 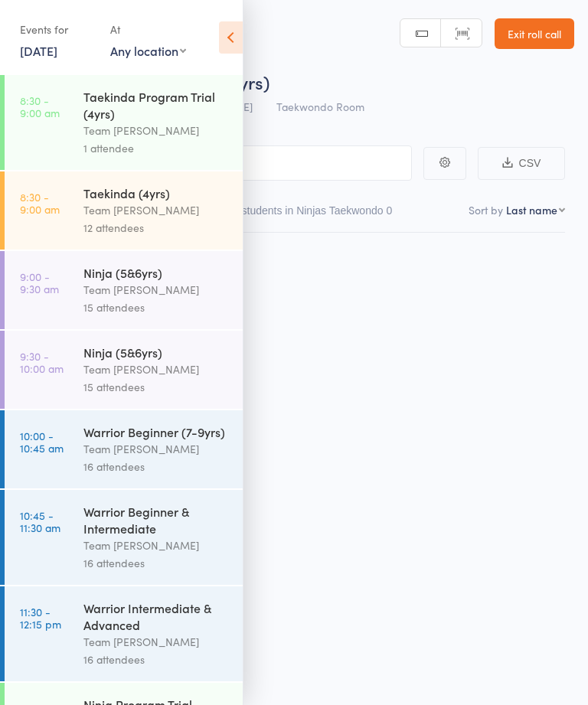 What do you see at coordinates (534, 33) in the screenshot?
I see `a: Exit roll call` at bounding box center [534, 33].